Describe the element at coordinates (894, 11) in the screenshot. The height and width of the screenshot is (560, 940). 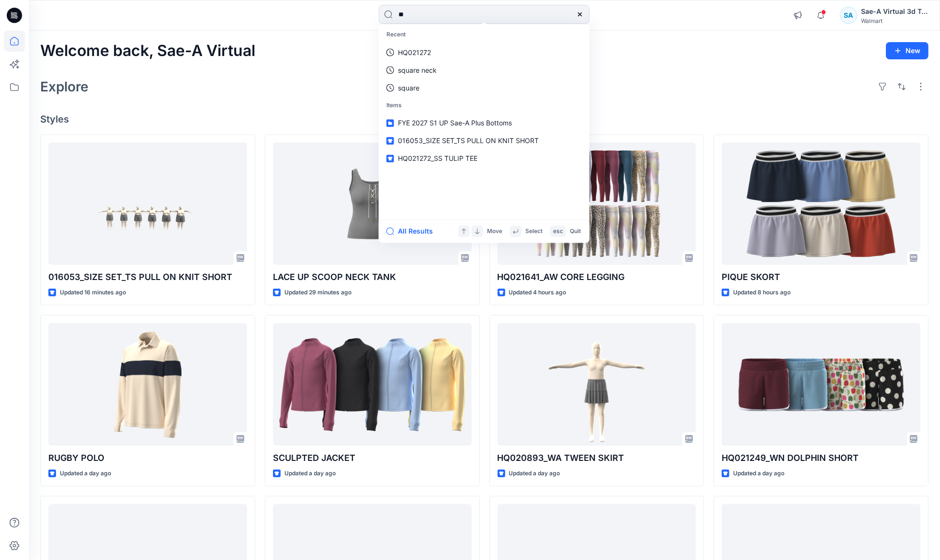
I see `div: Sae-A Virtual 3d Team` at that location.